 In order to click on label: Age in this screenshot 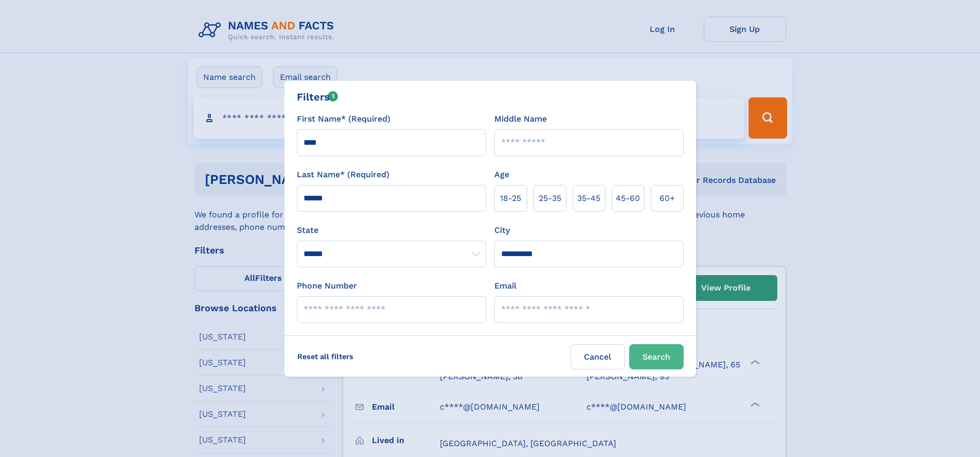, I will do `click(501, 174)`.